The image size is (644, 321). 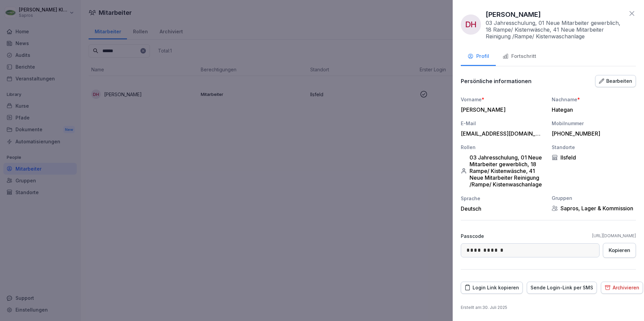 I want to click on p: 03 Jahresschulung, 01 Neue Mitarbeiter gewerblich, 18 Rampe/ Kistenwäsche, 41 Neue Mitarbeiter Re..., so click(x=555, y=29).